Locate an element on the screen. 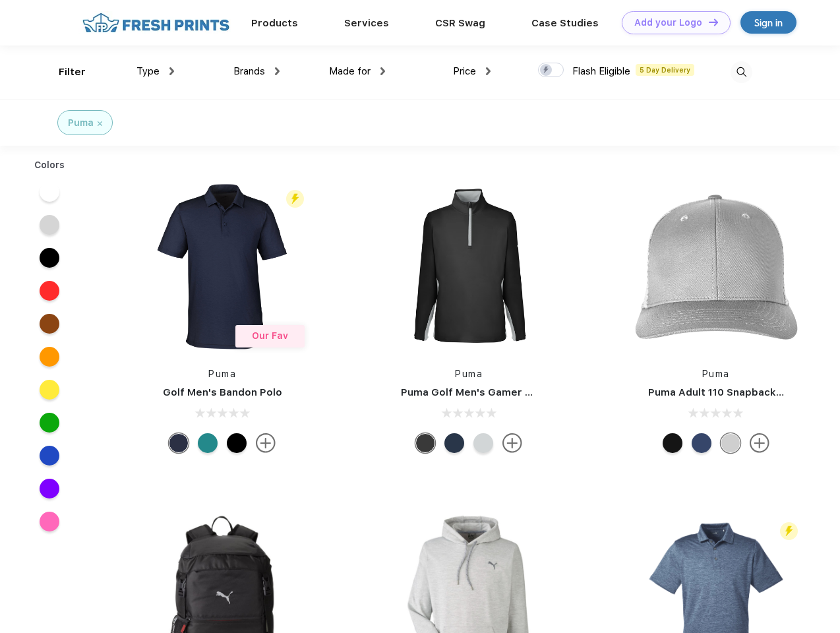 Image resolution: width=840 pixels, height=633 pixels. a: Sign in is located at coordinates (767, 22).